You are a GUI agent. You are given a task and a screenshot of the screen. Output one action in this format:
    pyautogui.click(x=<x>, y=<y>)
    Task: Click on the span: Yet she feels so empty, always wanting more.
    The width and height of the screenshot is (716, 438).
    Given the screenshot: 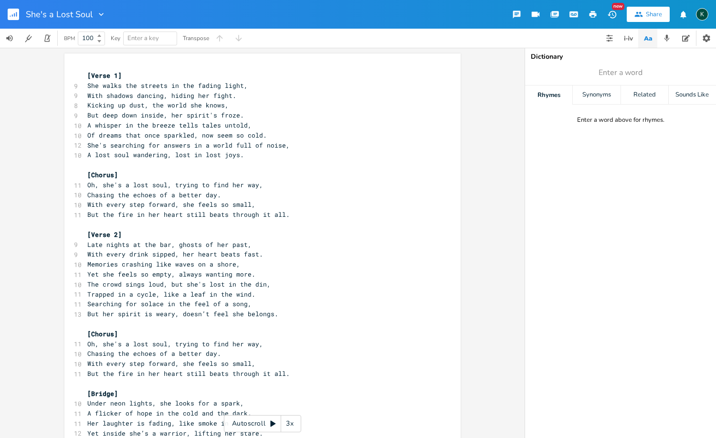 What is the action you would take?
    pyautogui.click(x=171, y=274)
    